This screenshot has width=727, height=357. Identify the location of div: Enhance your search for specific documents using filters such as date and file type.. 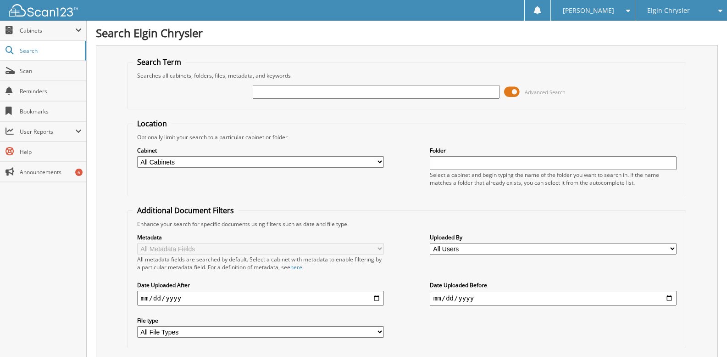
(407, 224).